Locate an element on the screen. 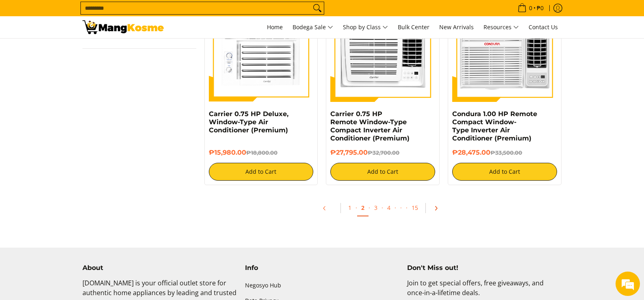 This screenshot has width=644, height=300. a: Shop by Class is located at coordinates (365, 27).